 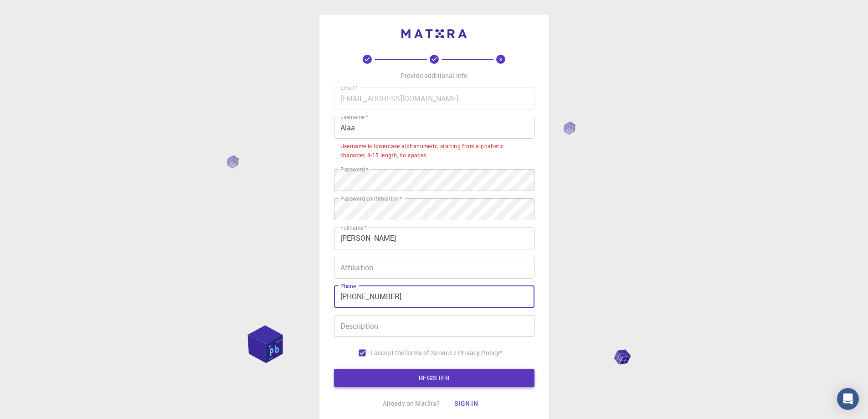 What do you see at coordinates (434, 76) in the screenshot?
I see `p: Provide additional info` at bounding box center [434, 76].